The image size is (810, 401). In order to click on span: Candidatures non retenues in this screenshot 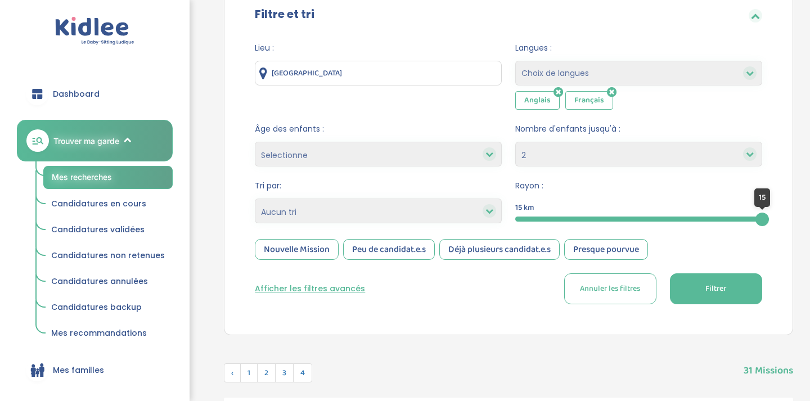, I will do `click(108, 255)`.